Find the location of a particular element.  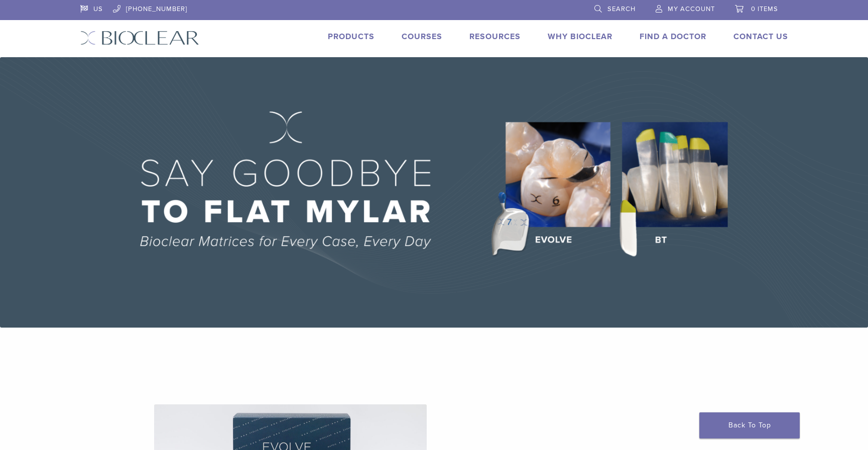

a: Courses is located at coordinates (422, 37).